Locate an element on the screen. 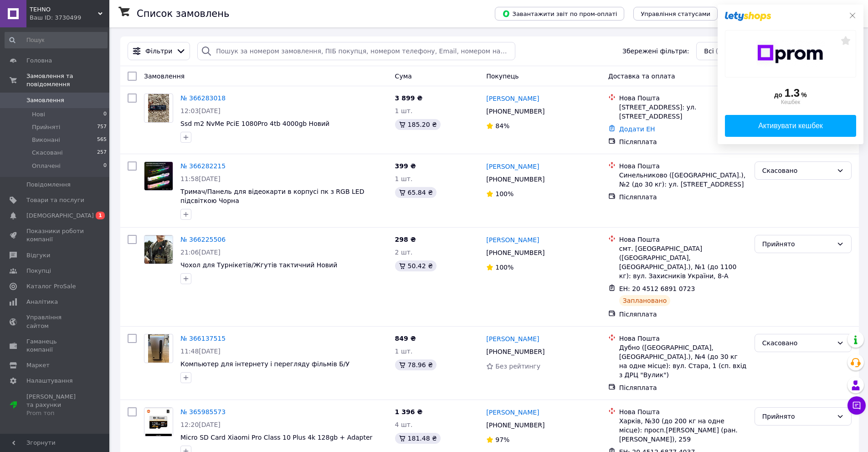  button: Завантажити звіт по пром-оплаті is located at coordinates (559, 14).